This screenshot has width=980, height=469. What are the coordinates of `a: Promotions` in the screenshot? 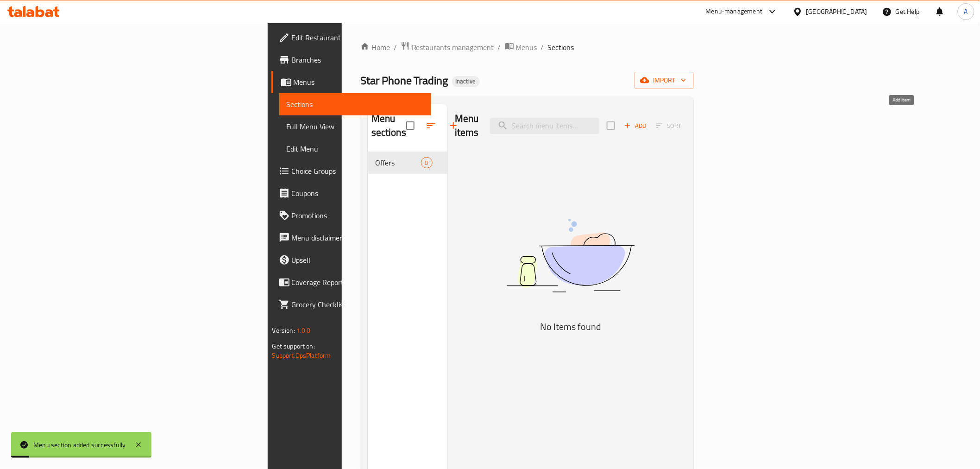 It's located at (351, 215).